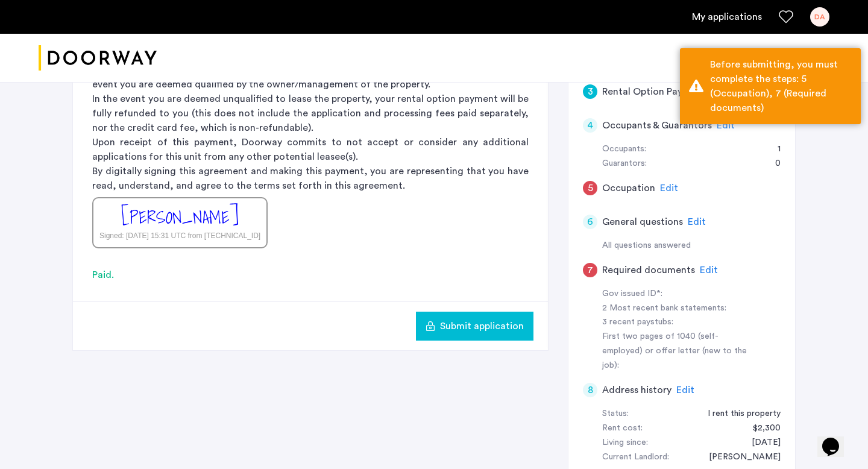 The width and height of the screenshot is (868, 469). I want to click on div: Rent cost:, so click(622, 429).